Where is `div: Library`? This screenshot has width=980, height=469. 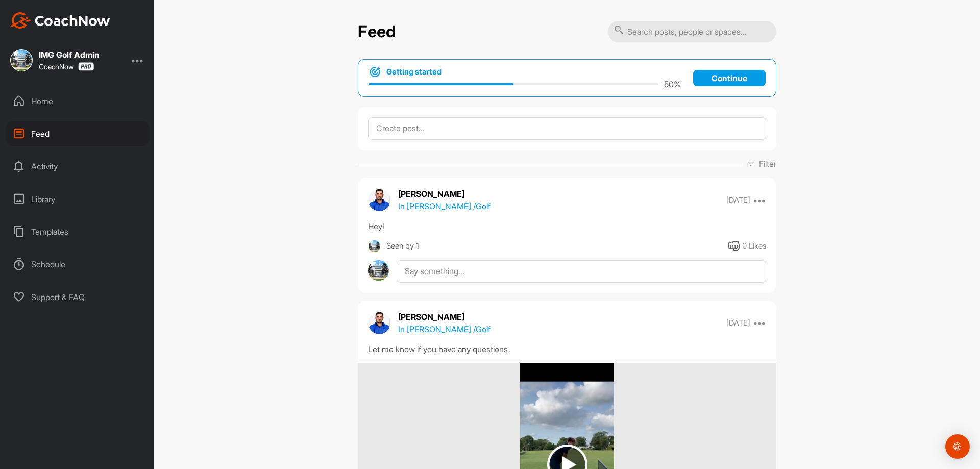
div: Library is located at coordinates (78, 199).